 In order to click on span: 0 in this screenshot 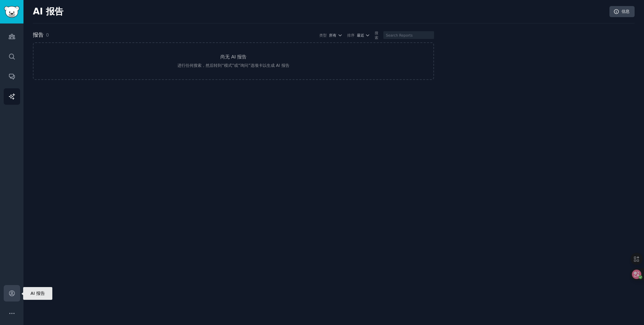, I will do `click(47, 35)`.